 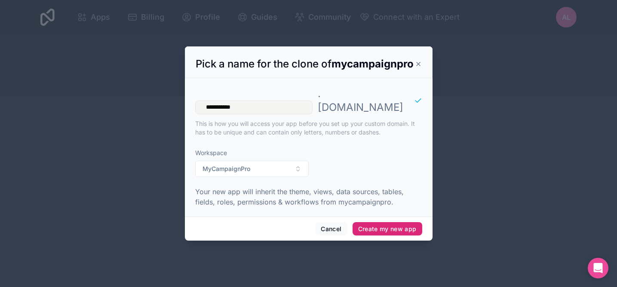 What do you see at coordinates (387, 229) in the screenshot?
I see `button: Create my new app` at bounding box center [387, 229].